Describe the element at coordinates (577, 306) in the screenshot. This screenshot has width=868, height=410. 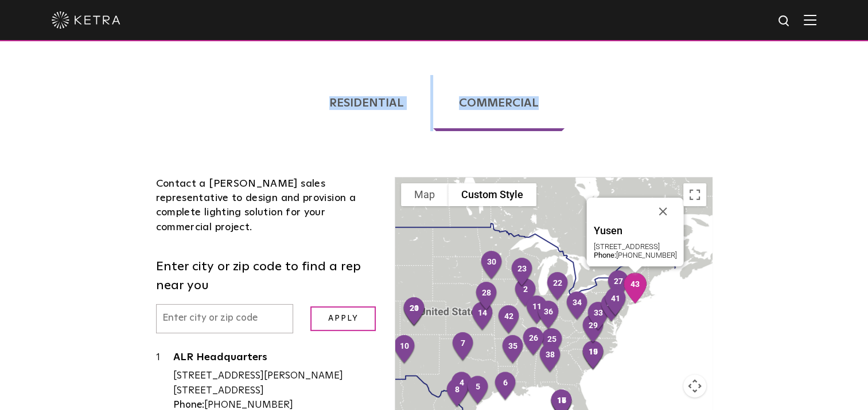
I see `div: 34` at that location.